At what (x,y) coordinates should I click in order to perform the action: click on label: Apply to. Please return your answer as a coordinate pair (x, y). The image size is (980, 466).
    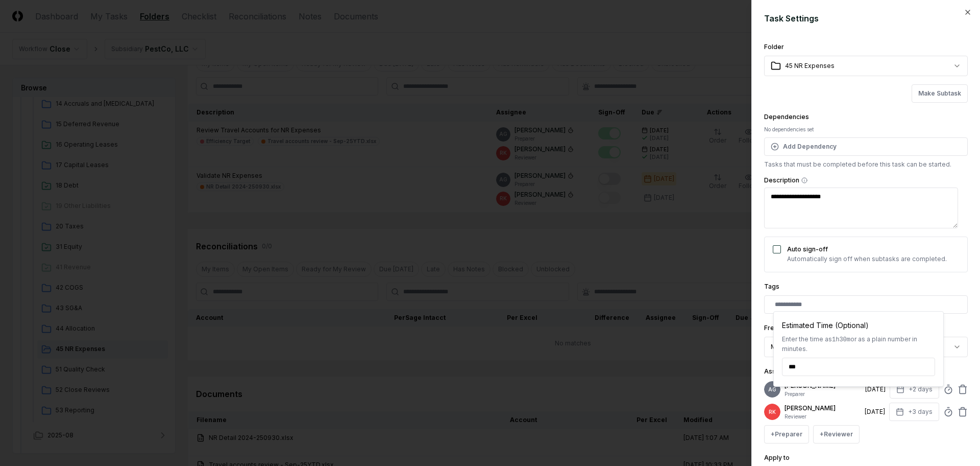
    Looking at the image, I should click on (777, 457).